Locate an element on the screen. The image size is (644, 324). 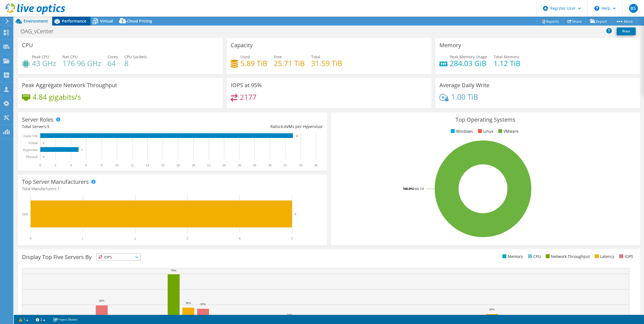
text: 21% is located at coordinates (289, 315).